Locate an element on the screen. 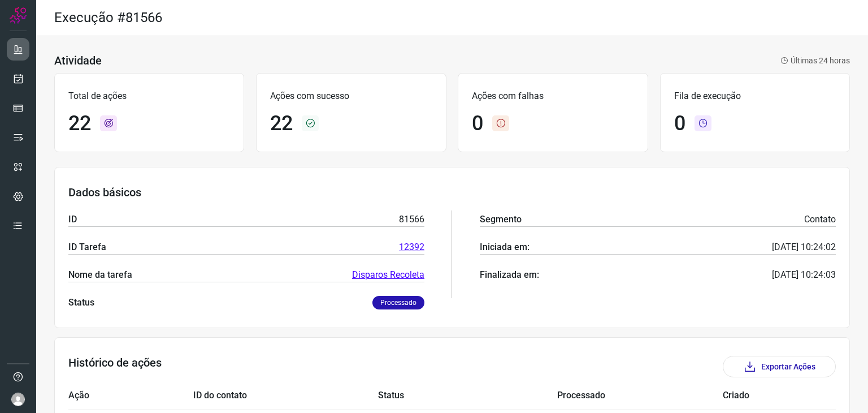 Image resolution: width=868 pixels, height=413 pixels. p: Últimas 24 horas is located at coordinates (815, 60).